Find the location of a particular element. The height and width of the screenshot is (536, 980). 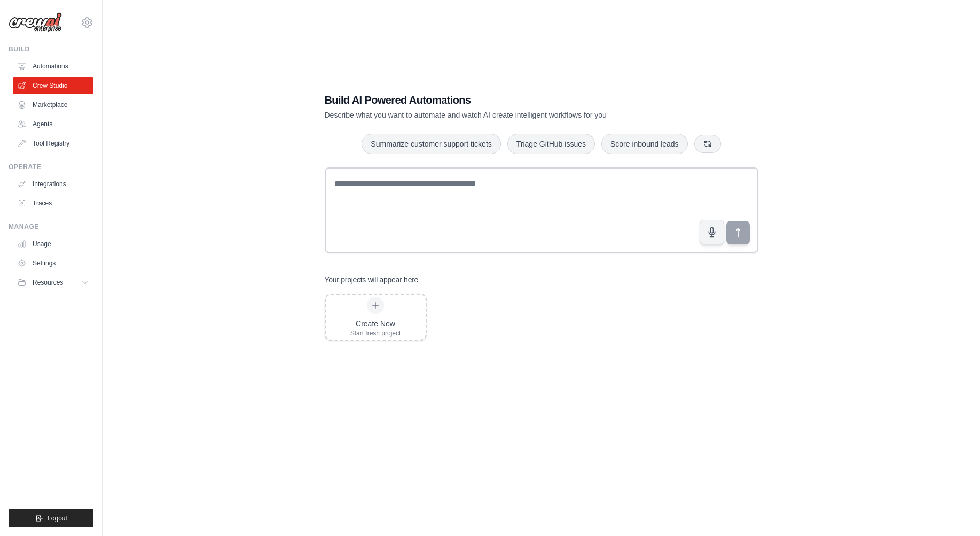

button: Logout is located at coordinates (50, 518).